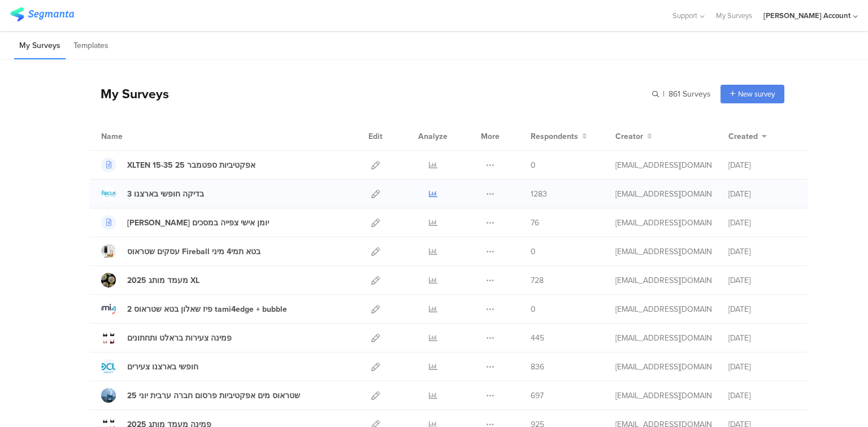  What do you see at coordinates (689, 94) in the screenshot?
I see `span: 861 Surveys` at bounding box center [689, 94].